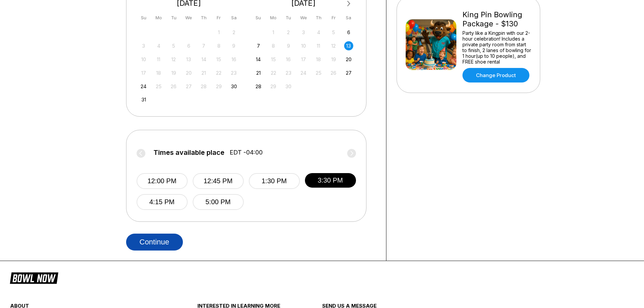  I want to click on div: Not available Thursday, August 28th, 2025, so click(204, 86).